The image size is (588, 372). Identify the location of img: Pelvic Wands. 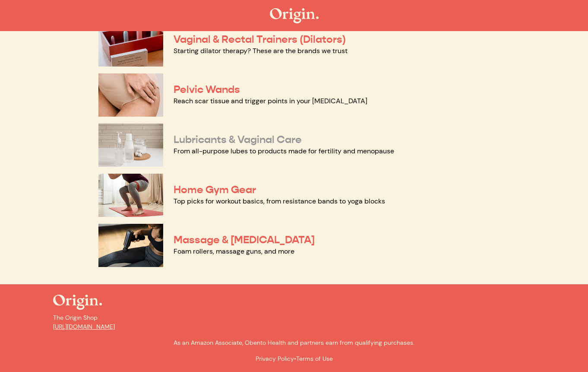
(131, 95).